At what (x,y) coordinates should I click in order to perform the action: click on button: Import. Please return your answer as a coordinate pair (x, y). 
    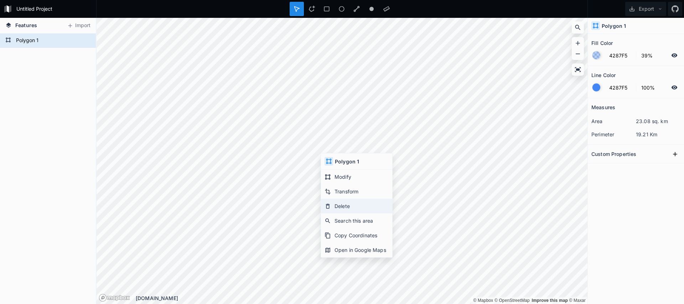
    Looking at the image, I should click on (79, 26).